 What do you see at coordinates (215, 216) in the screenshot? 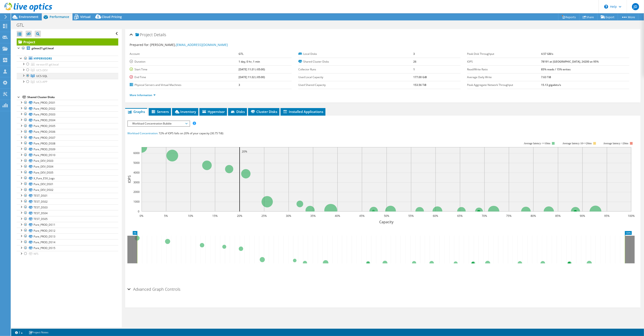
I see `text: 15%` at bounding box center [215, 216].